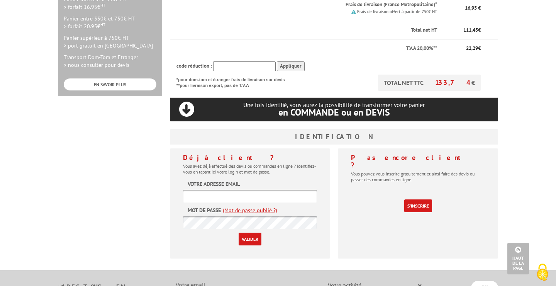 The width and height of the screenshot is (556, 286). Describe the element at coordinates (471, 30) in the screenshot. I see `span: 111,45` at that location.